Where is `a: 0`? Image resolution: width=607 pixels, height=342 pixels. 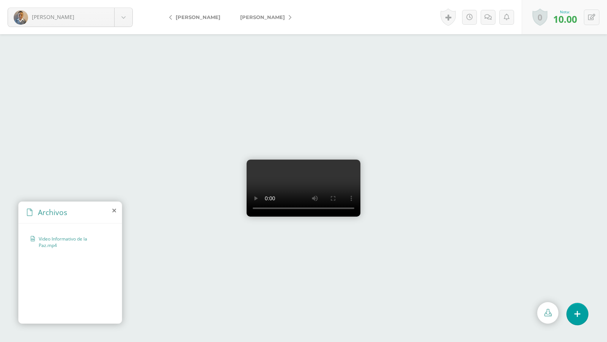 a: 0 is located at coordinates (540, 17).